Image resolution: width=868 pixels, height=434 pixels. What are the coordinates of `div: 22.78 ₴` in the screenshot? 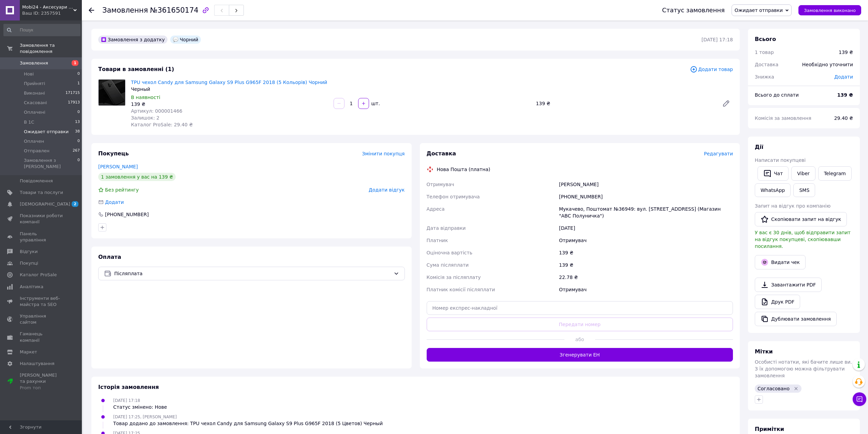 It's located at (646, 277).